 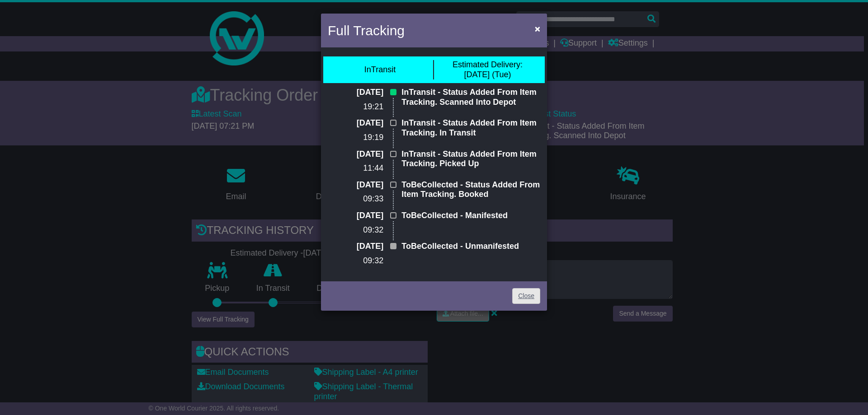 What do you see at coordinates (471, 159) in the screenshot?
I see `p: InTransit - Status Added From Item Tracking. Picked Up` at bounding box center [471, 159].